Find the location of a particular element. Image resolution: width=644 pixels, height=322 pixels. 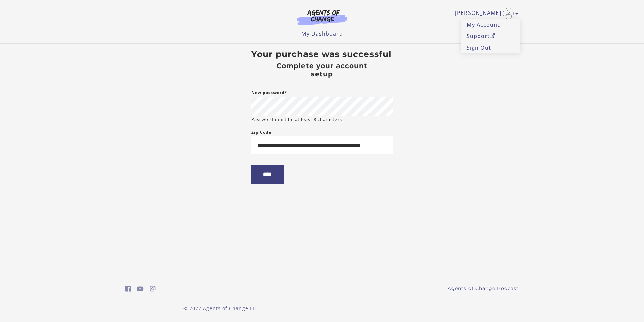

i: Open in a new window is located at coordinates (493, 36).